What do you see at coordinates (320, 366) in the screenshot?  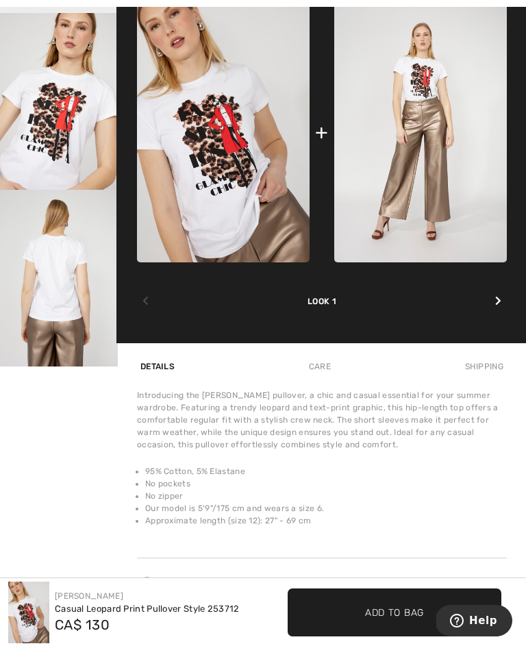 I see `div: Care` at bounding box center [320, 366].